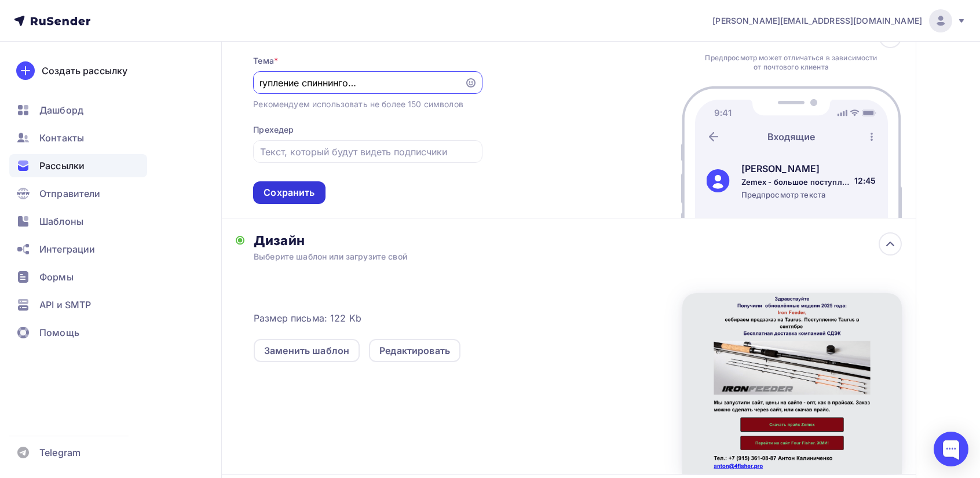  What do you see at coordinates (62, 221) in the screenshot?
I see `span: Шаблоны` at bounding box center [62, 221].